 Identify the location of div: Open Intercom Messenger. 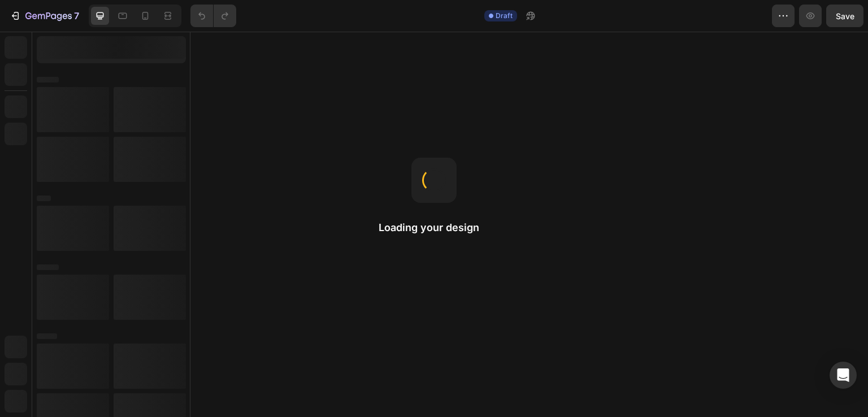
(843, 376).